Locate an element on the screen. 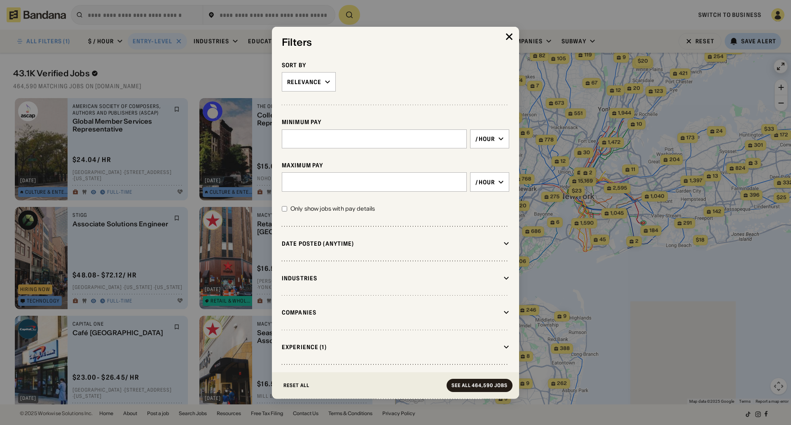  div: Filters is located at coordinates (396, 42).